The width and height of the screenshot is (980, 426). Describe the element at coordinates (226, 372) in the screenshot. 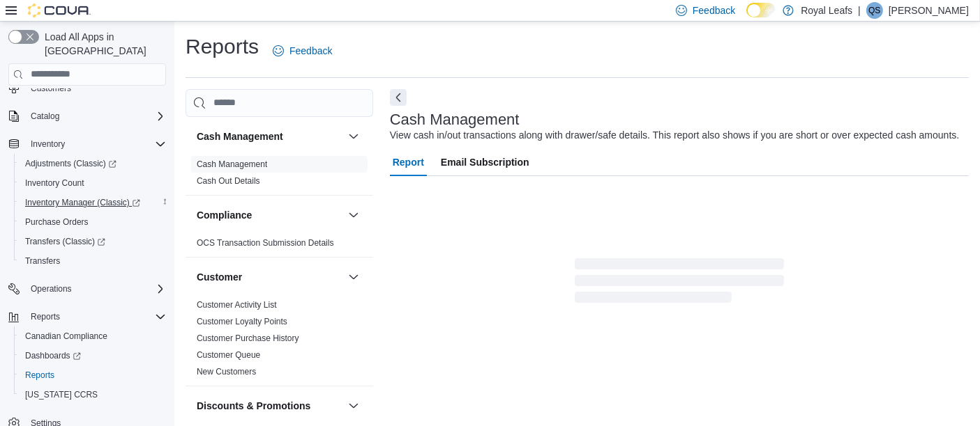

I see `span: New Customers` at that location.